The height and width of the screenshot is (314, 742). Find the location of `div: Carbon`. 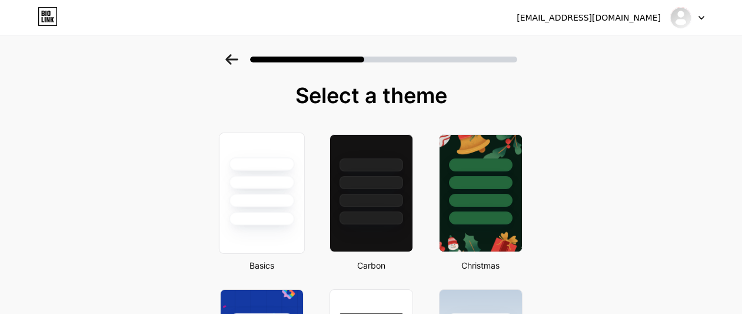

div: Carbon is located at coordinates (371, 265).